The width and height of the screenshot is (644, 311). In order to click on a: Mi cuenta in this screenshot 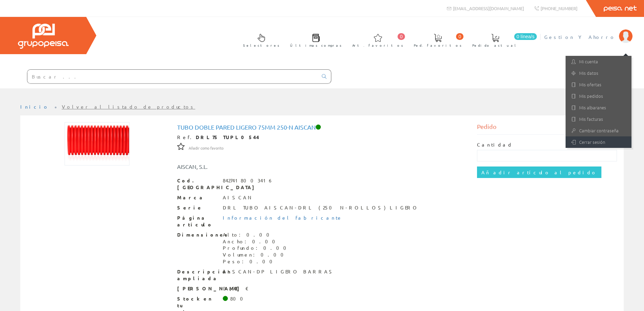, I will do `click(598, 61)`.